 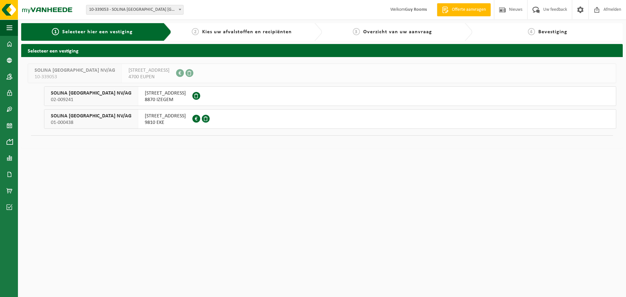 I want to click on span: Kies uw afvalstoffen en recipiënten, so click(x=247, y=32).